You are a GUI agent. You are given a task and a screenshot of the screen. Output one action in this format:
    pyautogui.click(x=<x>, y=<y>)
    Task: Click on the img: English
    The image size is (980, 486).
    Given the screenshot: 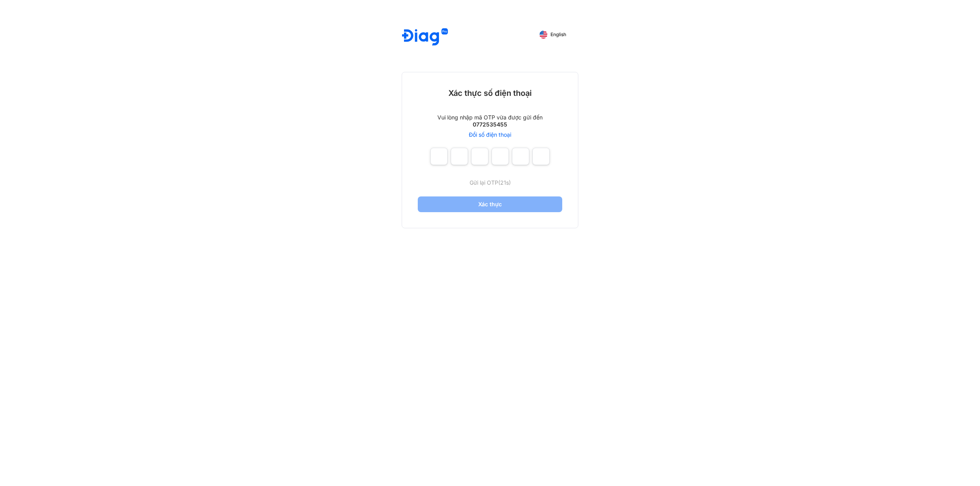 What is the action you would take?
    pyautogui.click(x=543, y=35)
    